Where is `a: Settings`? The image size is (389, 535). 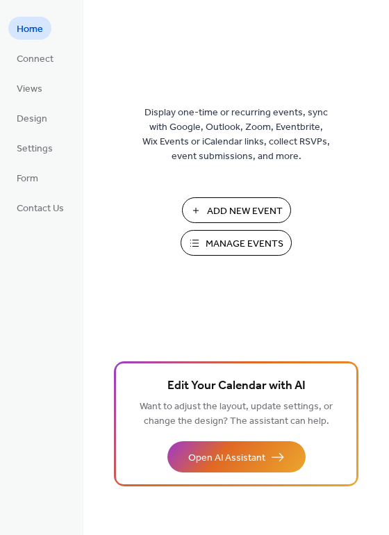
a: Settings is located at coordinates (35, 147).